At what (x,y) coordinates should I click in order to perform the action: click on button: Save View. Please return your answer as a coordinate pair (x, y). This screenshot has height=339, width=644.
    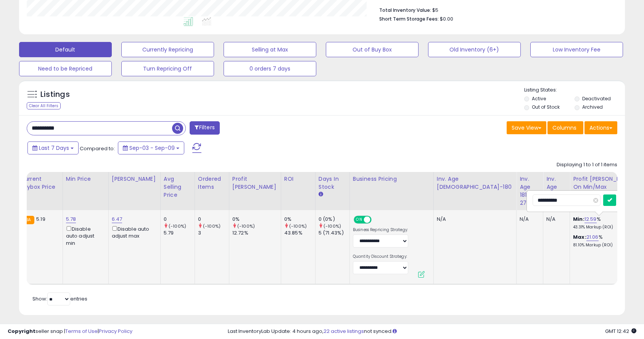
    Looking at the image, I should click on (526, 127).